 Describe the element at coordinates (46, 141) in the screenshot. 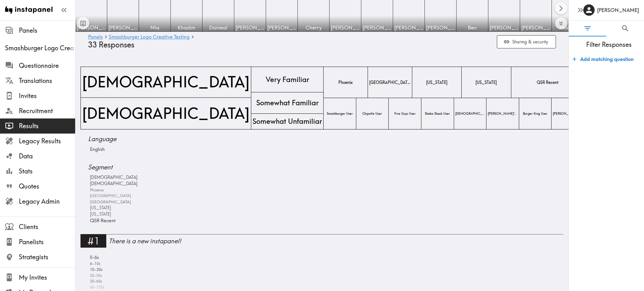

I see `span: Legacy Results` at that location.